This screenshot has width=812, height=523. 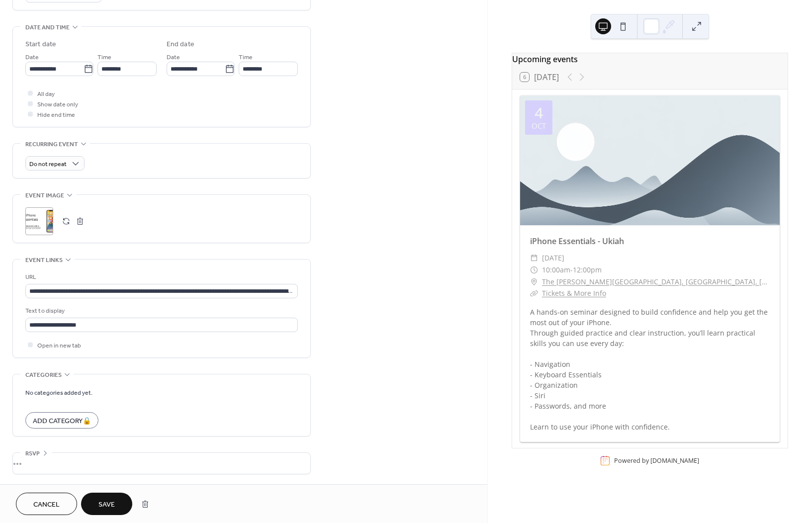 I want to click on span: 12:00pm, so click(x=587, y=270).